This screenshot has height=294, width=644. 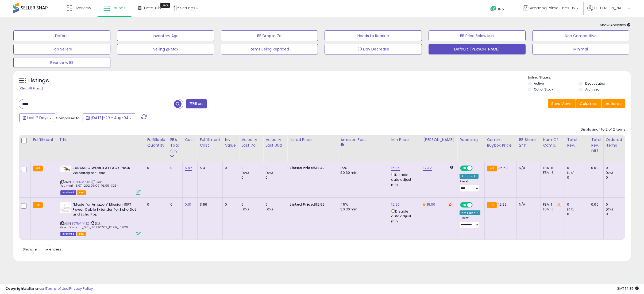 What do you see at coordinates (581, 49) in the screenshot?
I see `button: Minimal` at bounding box center [581, 49].